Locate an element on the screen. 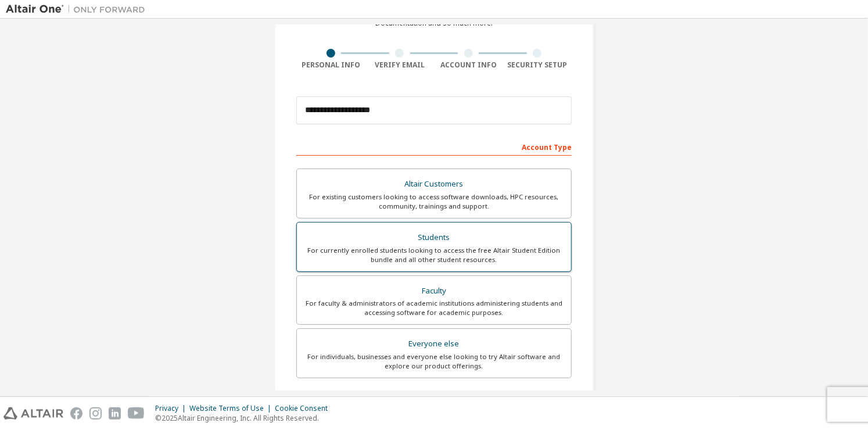 This screenshot has width=868, height=430. img: youtube.svg is located at coordinates (136, 413).